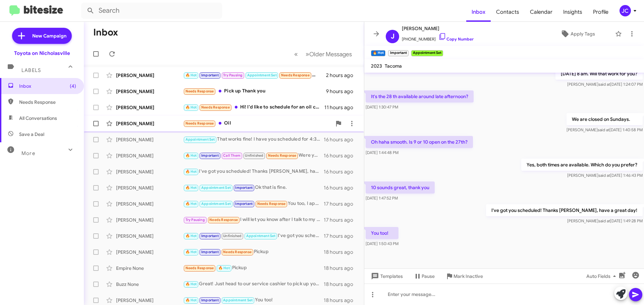 This screenshot has width=644, height=305. What do you see at coordinates (573, 12) in the screenshot?
I see `span: Insights` at bounding box center [573, 12].